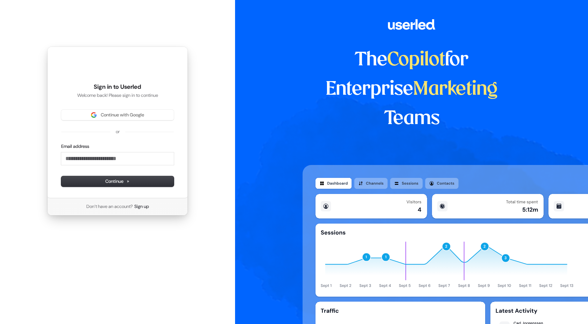 This screenshot has width=588, height=324. What do you see at coordinates (122, 115) in the screenshot?
I see `span: Continue with Google` at bounding box center [122, 115].